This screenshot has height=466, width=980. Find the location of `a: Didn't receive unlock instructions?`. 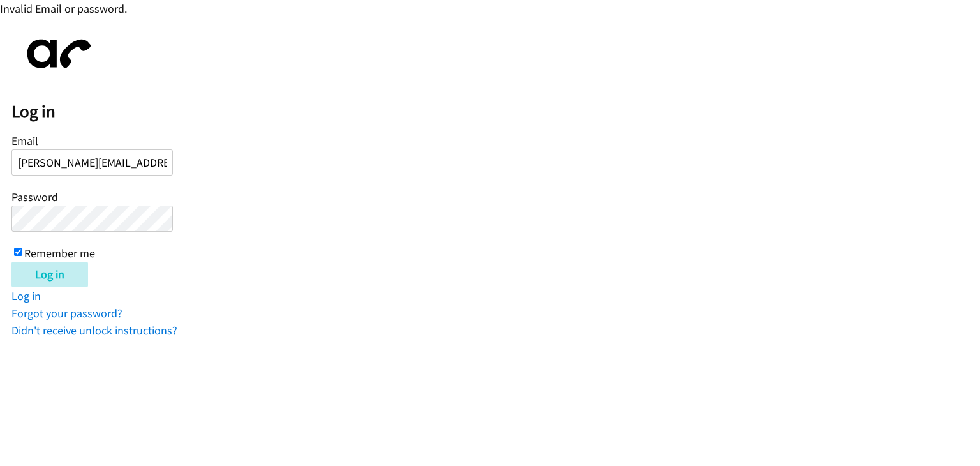

a: Didn't receive unlock instructions? is located at coordinates (95, 330).